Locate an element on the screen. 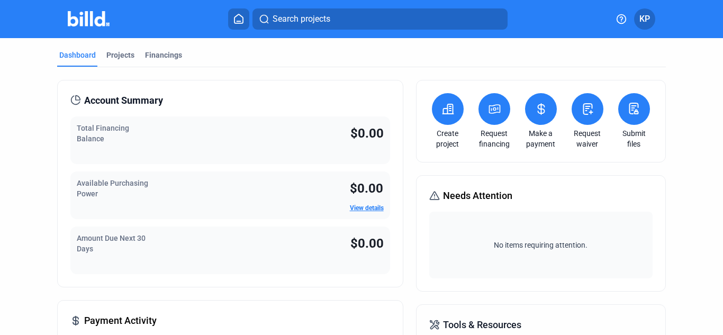  span: Account Summary is located at coordinates (123, 101).